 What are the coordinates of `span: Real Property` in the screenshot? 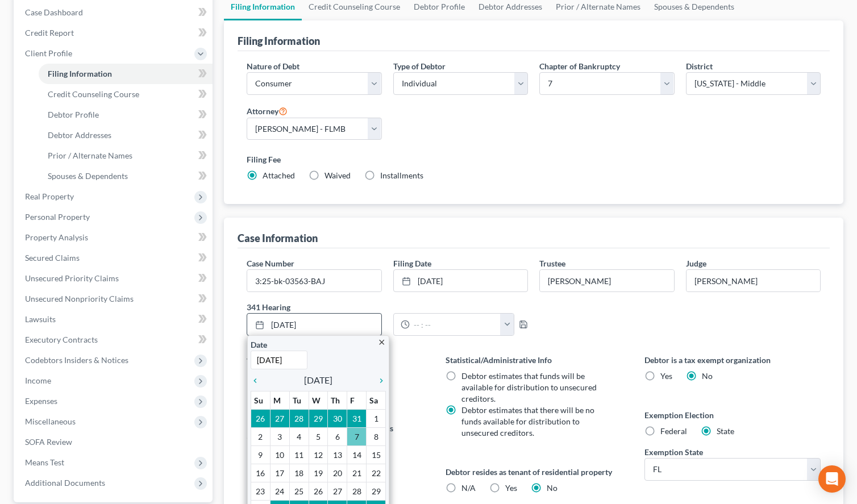 It's located at (50, 196).